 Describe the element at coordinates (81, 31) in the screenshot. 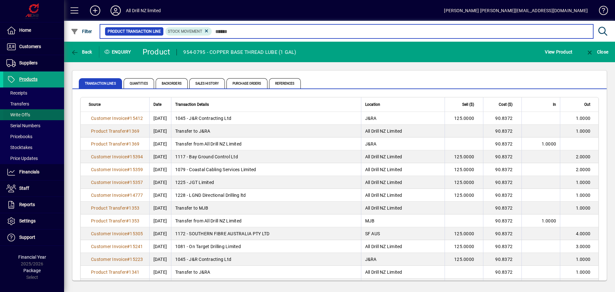

I see `button: Filter` at that location.